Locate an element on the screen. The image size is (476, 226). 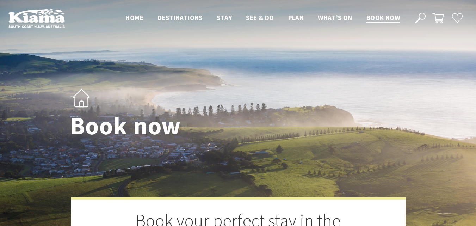
h1: Book now is located at coordinates (169, 126).